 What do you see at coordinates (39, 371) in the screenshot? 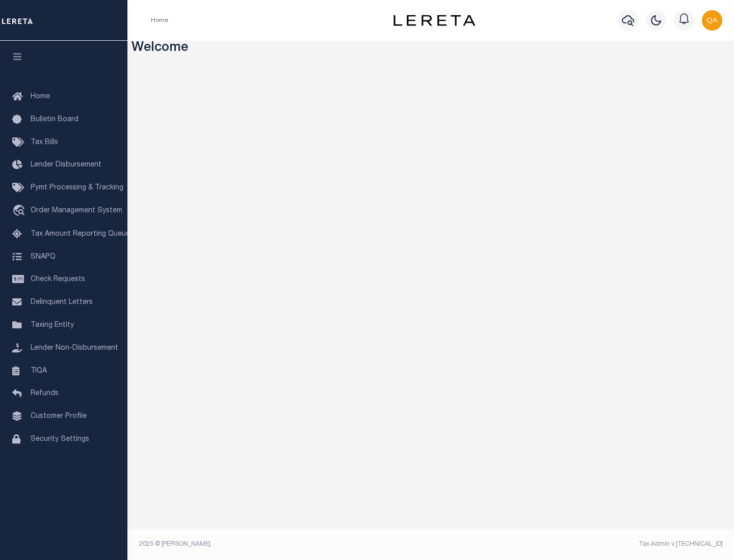
I see `span: TIQA` at bounding box center [39, 371].